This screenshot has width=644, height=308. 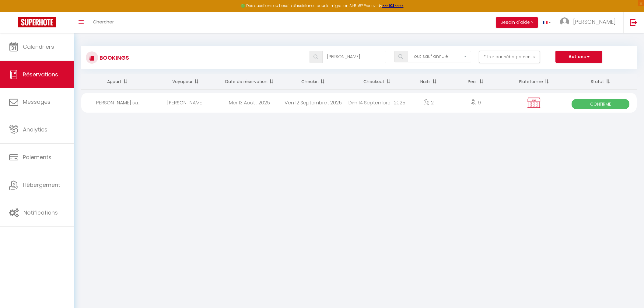 What do you see at coordinates (634, 22) in the screenshot?
I see `img: logout` at bounding box center [634, 22].